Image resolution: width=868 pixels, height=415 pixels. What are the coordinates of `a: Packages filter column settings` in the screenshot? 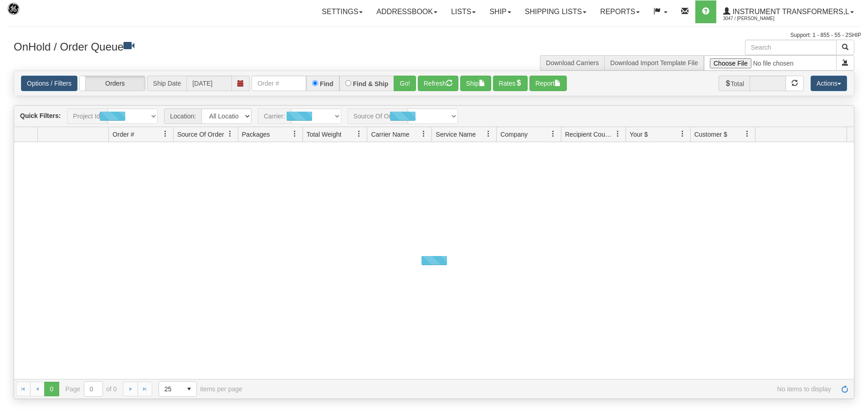 It's located at (295, 134).